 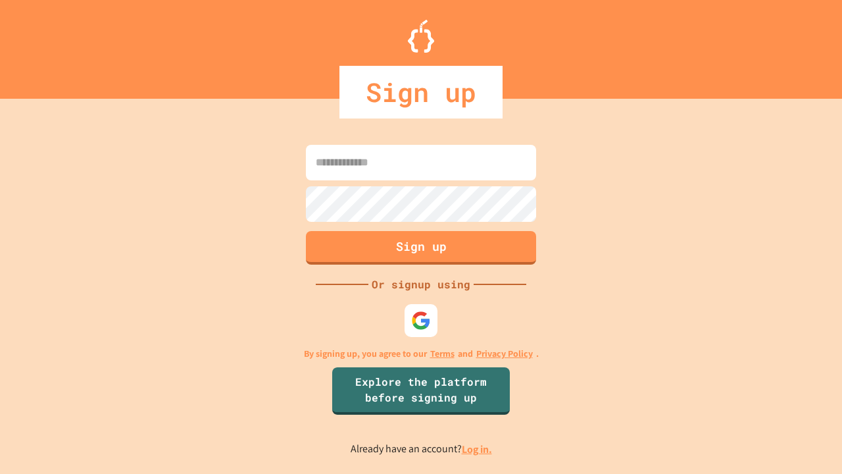 What do you see at coordinates (421, 92) in the screenshot?
I see `div: Sign up` at bounding box center [421, 92].